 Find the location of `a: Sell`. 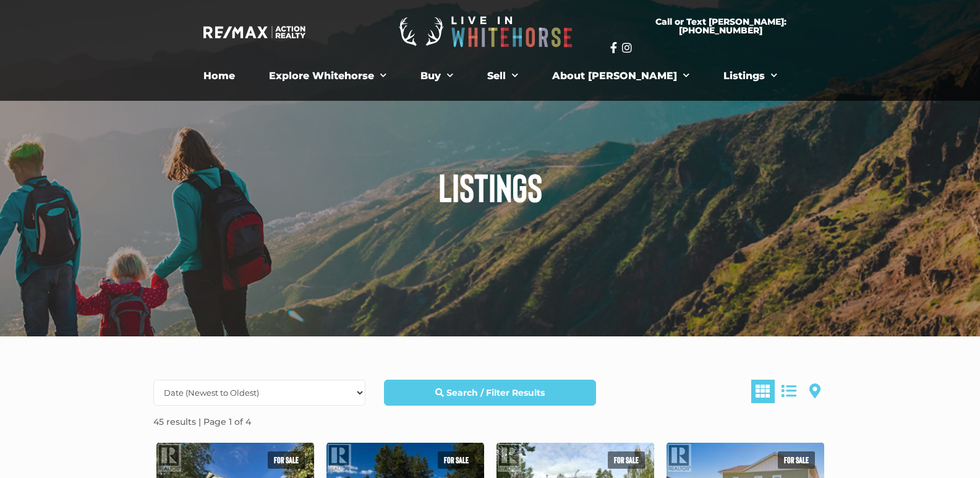

a: Sell is located at coordinates (503, 76).